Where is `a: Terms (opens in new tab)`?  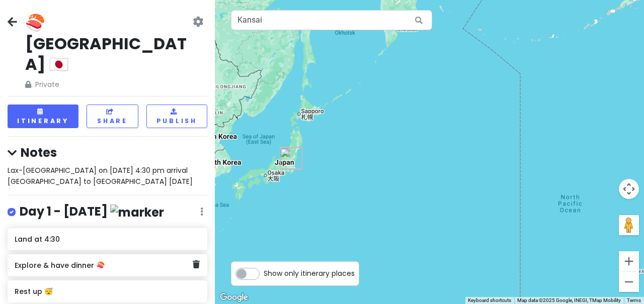 a: Terms (opens in new tab) is located at coordinates (634, 300).